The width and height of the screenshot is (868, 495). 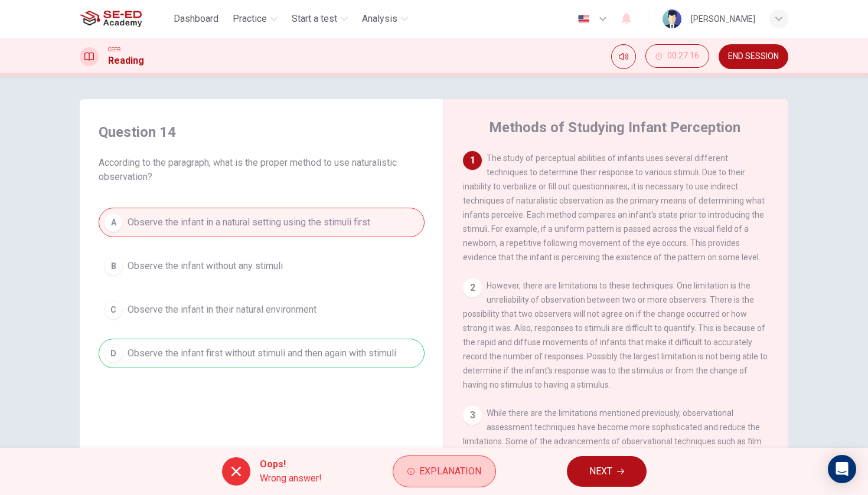 I want to click on img: Profile picture, so click(x=672, y=19).